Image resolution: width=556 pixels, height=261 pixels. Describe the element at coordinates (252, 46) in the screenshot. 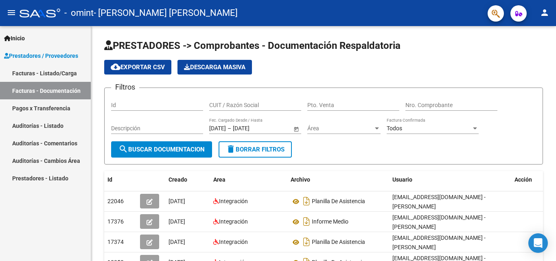

I see `span: PRESTADORES -> Comprobantes - Documentación Respaldatoria` at that location.